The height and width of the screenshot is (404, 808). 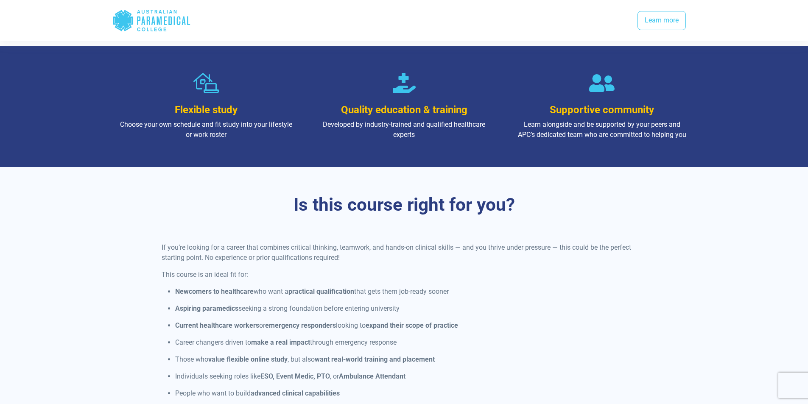 I want to click on strong: Aspiring paramedics, so click(x=207, y=309).